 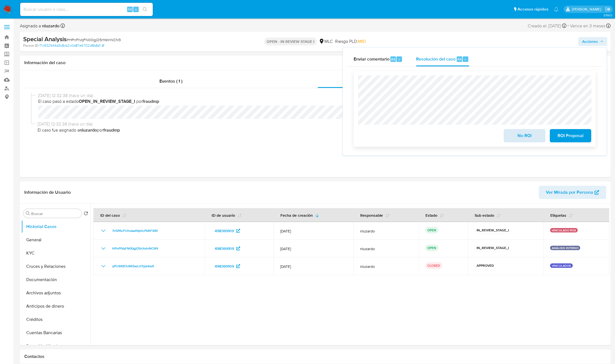 I want to click on button: Cuentas Bancarias, so click(x=56, y=332).